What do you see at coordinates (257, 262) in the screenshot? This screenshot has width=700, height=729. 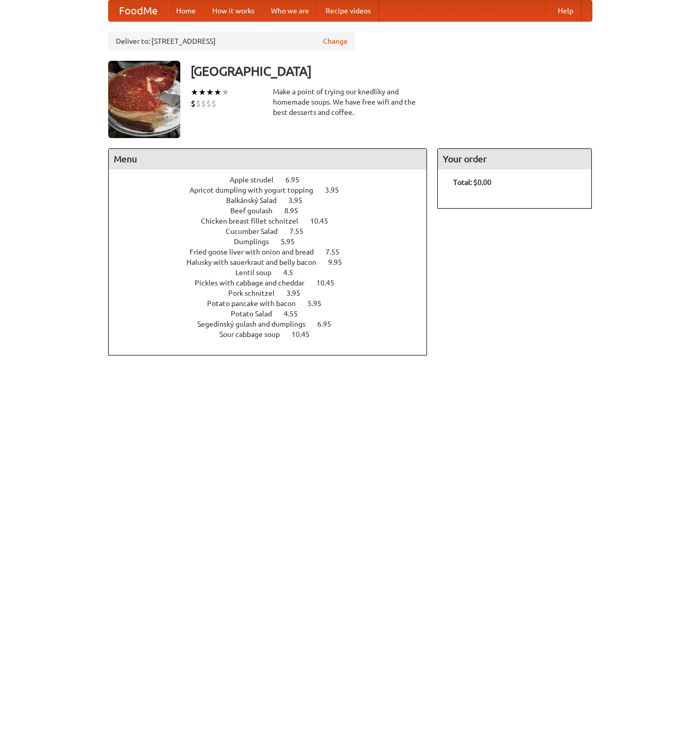 I see `span: Halusky with sauerkraut and belly bacon` at bounding box center [257, 262].